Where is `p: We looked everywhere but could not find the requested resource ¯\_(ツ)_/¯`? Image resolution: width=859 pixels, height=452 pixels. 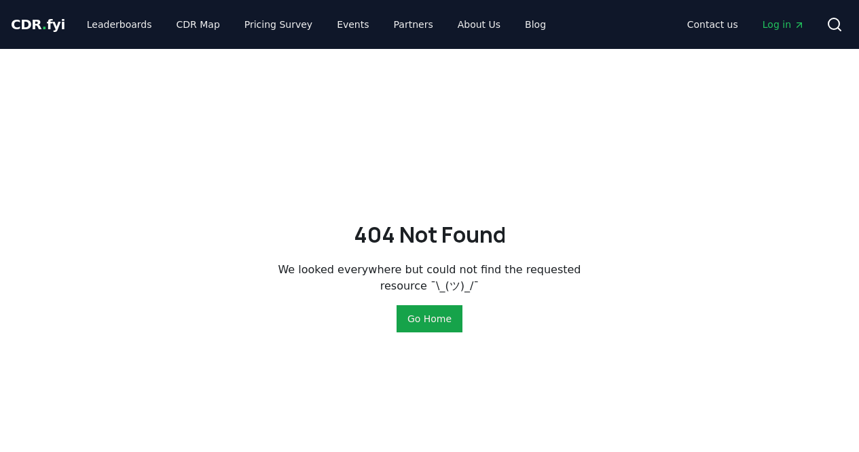
p: We looked everywhere but could not find the requested resource ¯\_(ツ)_/¯ is located at coordinates (430, 278).